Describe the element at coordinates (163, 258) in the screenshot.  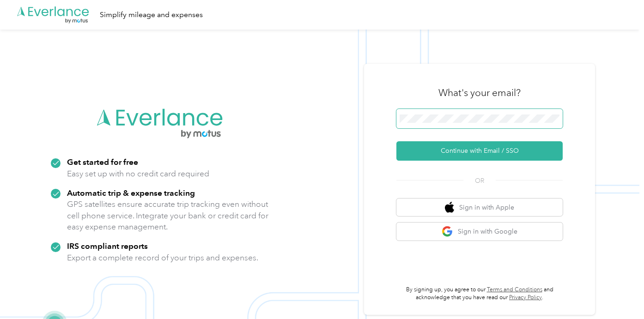
I see `p: Export a complete record of your trips and expenses.` at that location.